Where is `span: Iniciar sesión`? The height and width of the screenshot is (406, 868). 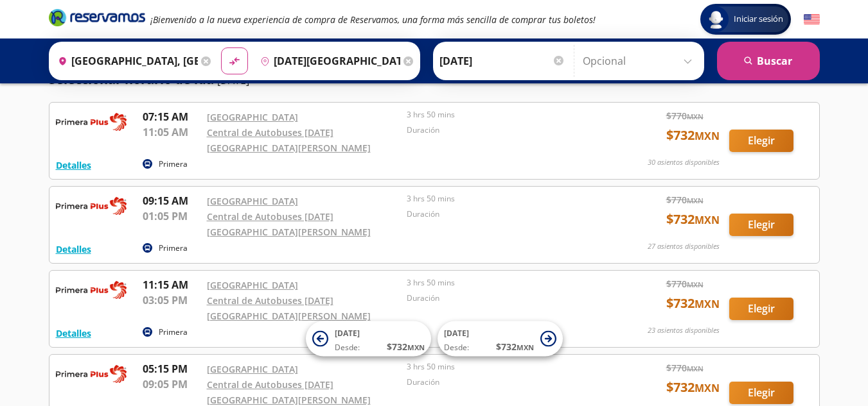 span: Iniciar sesión is located at coordinates (759, 19).